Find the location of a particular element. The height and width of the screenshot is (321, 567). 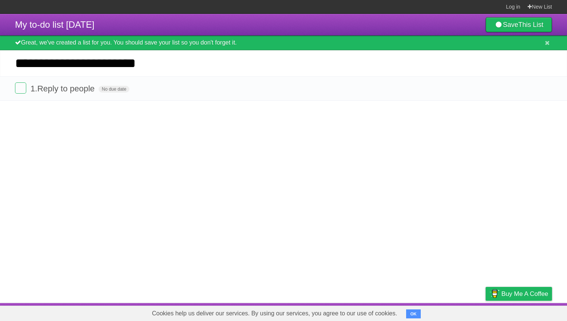

a: Developers is located at coordinates (425, 312).